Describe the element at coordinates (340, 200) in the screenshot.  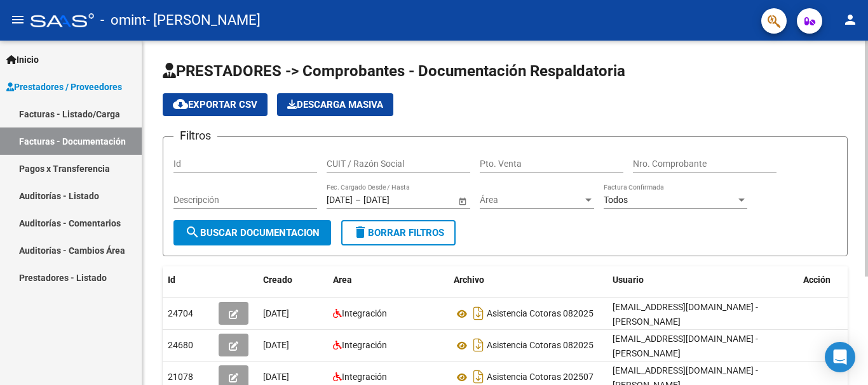
I see `input: Fecha inicio` at that location.